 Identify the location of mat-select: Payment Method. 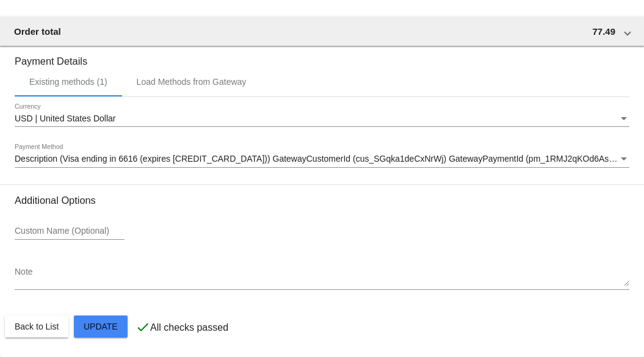
(322, 159).